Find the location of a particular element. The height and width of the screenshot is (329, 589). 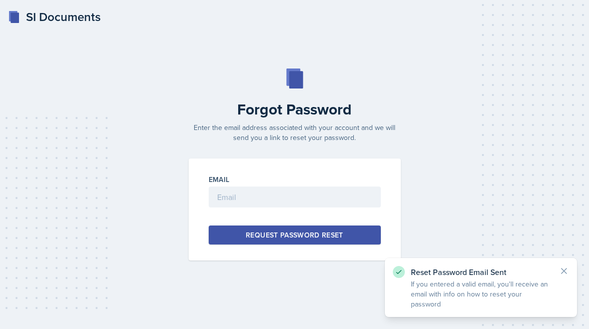

div: Request Password Reset is located at coordinates (294, 235).